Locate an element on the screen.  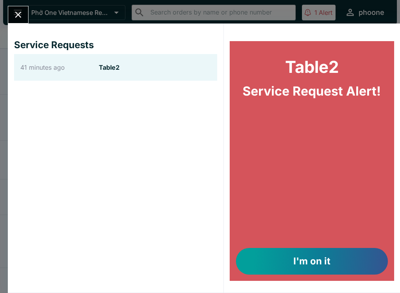
h2: Table 2 is located at coordinates (312, 67).